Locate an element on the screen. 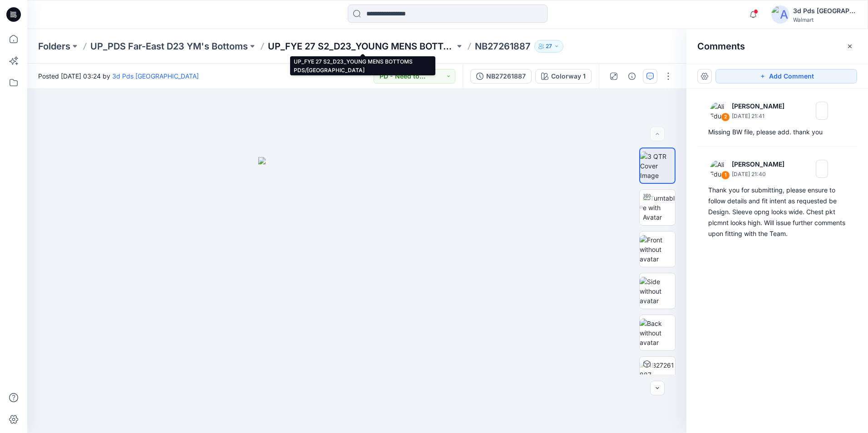 The height and width of the screenshot is (433, 868). img: Back without avatar is located at coordinates (658, 332).